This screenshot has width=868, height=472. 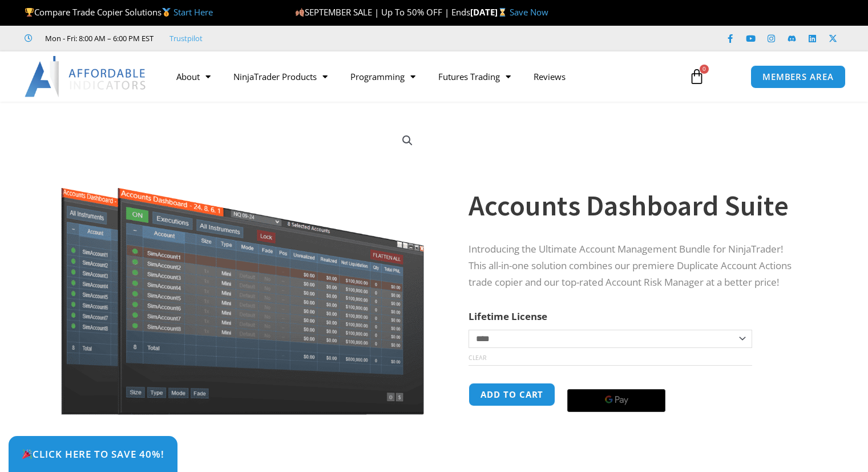 I want to click on a: MEMBERS AREA, so click(x=798, y=77).